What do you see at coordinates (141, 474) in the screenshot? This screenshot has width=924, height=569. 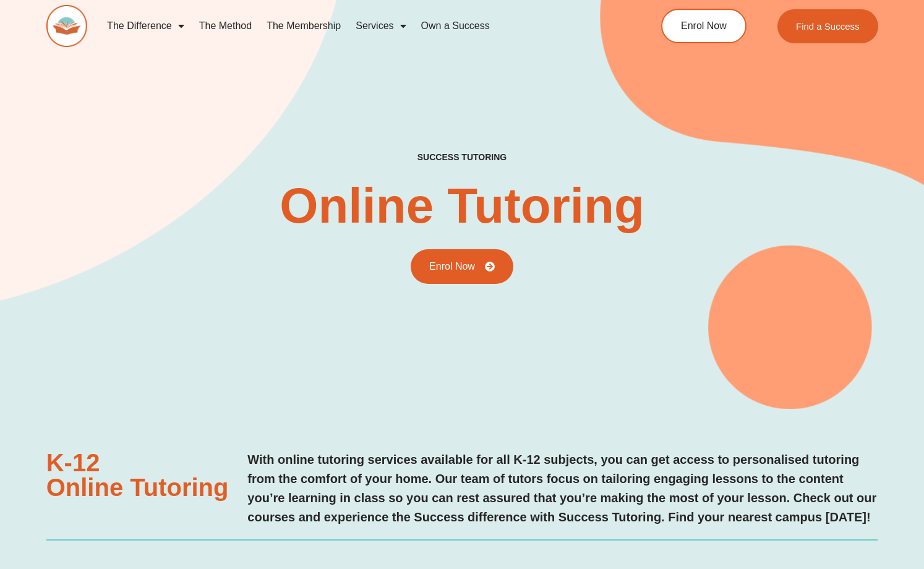 I see `h3: K-12 Online Tutoring` at bounding box center [141, 474].